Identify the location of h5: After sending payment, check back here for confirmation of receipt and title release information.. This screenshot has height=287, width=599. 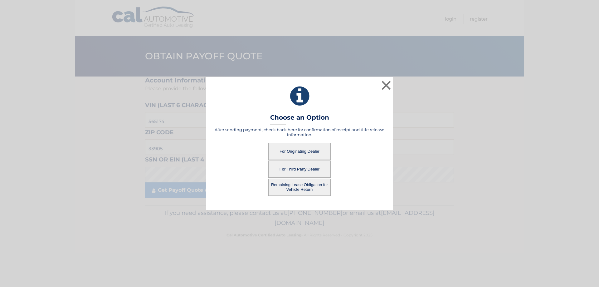
(299, 132).